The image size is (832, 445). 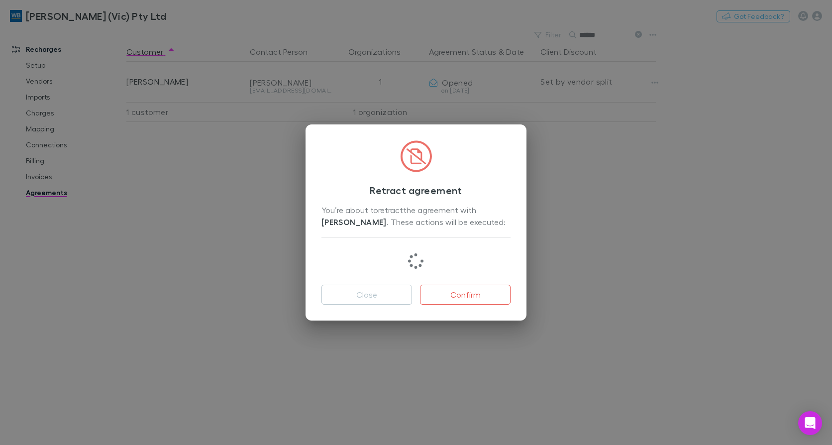 What do you see at coordinates (811, 423) in the screenshot?
I see `div: Open Intercom Messenger` at bounding box center [811, 423].